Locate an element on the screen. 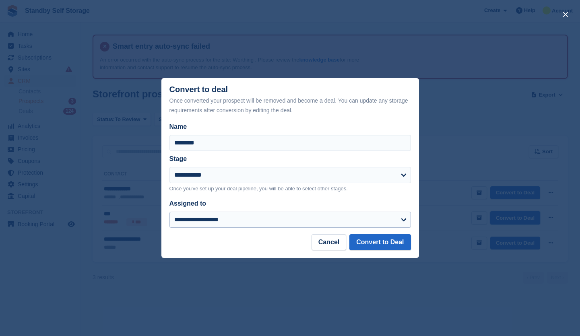 The height and width of the screenshot is (336, 580). button: Cancel is located at coordinates (329, 242).